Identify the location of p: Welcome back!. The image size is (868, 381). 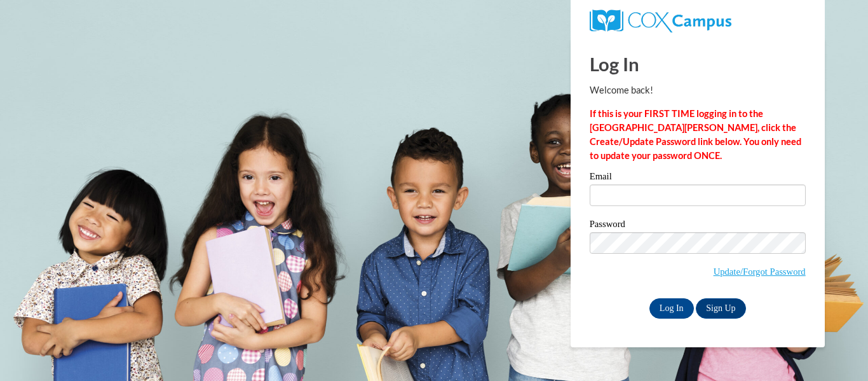
(698, 90).